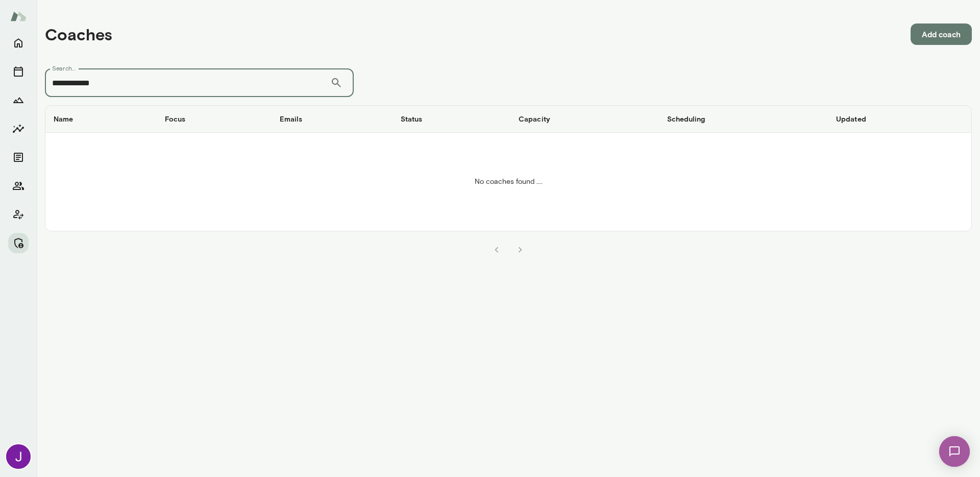 The width and height of the screenshot is (980, 477). Describe the element at coordinates (18, 457) in the screenshot. I see `img: Jocelyn Grodin` at that location.